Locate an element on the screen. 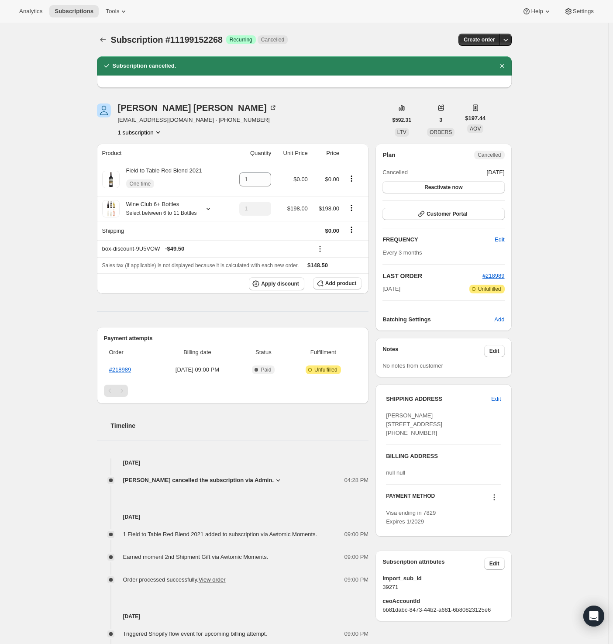 The image size is (613, 644). span: bb81dabc-8473-44b2-a681-6b80823125e6 is located at coordinates (443, 610).